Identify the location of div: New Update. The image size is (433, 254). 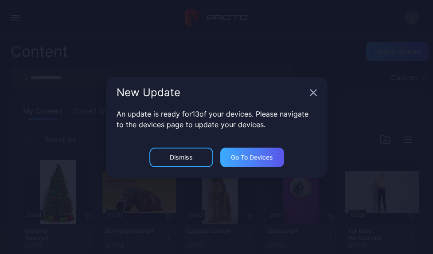
(211, 93).